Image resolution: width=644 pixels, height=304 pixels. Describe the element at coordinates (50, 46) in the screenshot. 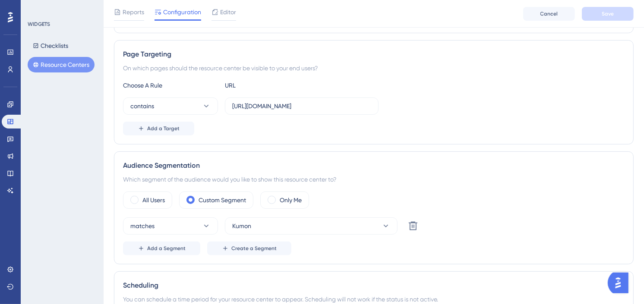

I see `button: Checklists` at that location.